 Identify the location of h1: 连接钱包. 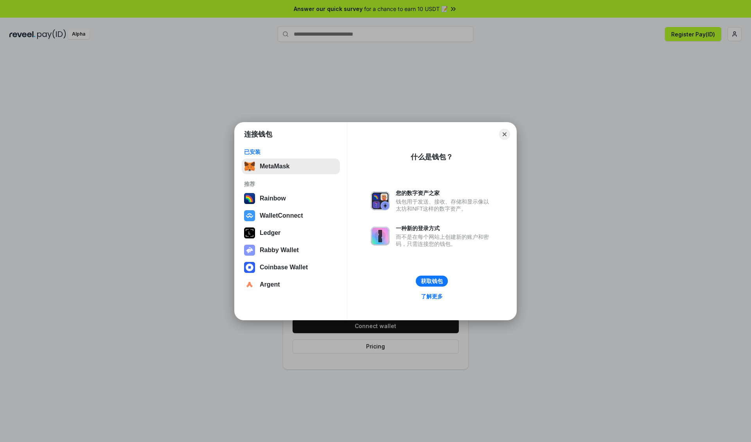
(258, 134).